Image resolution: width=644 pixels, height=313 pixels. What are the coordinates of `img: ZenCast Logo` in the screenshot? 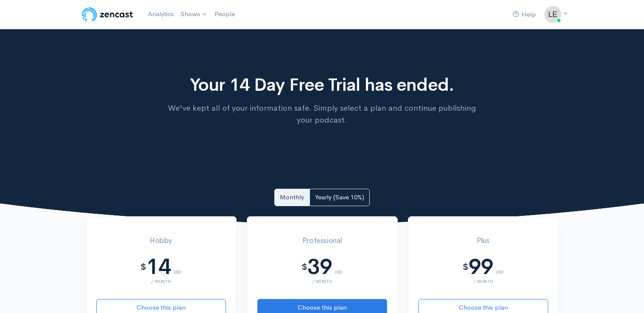 It's located at (107, 15).